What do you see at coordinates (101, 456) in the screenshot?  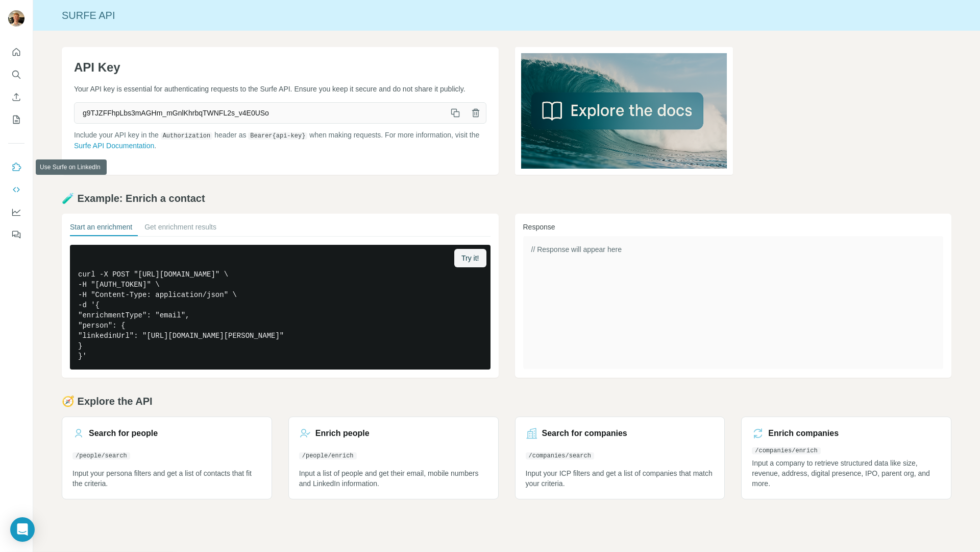 I see `code: /people/search` at bounding box center [101, 456].